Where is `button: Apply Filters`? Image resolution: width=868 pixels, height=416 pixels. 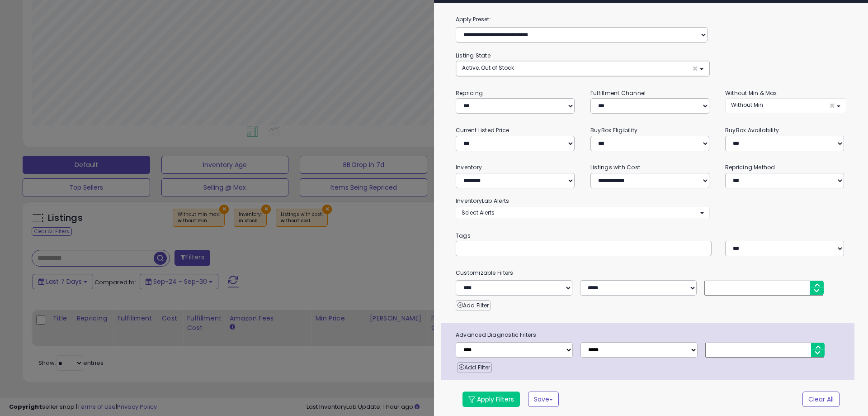 button: Apply Filters is located at coordinates (491, 399).